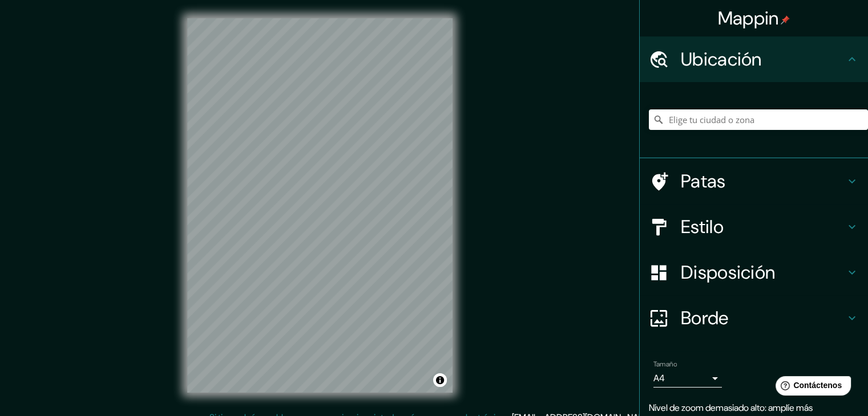  Describe the element at coordinates (440, 381) in the screenshot. I see `button: Activar o desactivar atribución` at that location.